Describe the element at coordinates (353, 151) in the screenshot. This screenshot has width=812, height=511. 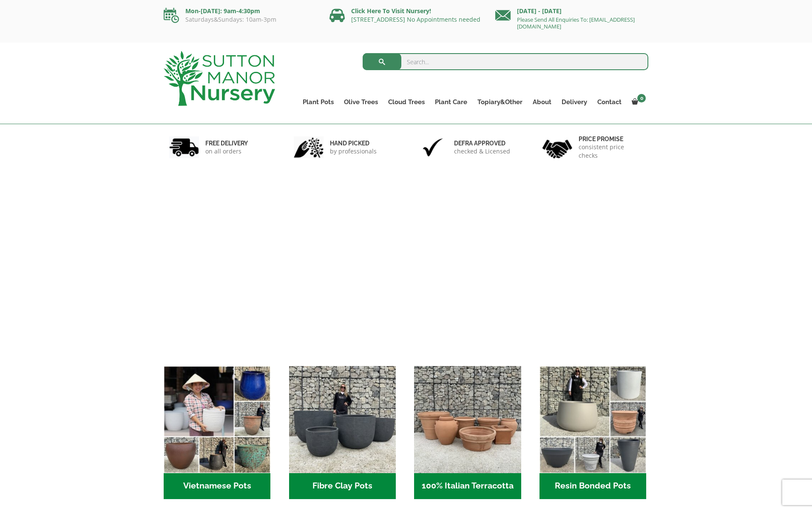
I see `p: by professionals` at that location.